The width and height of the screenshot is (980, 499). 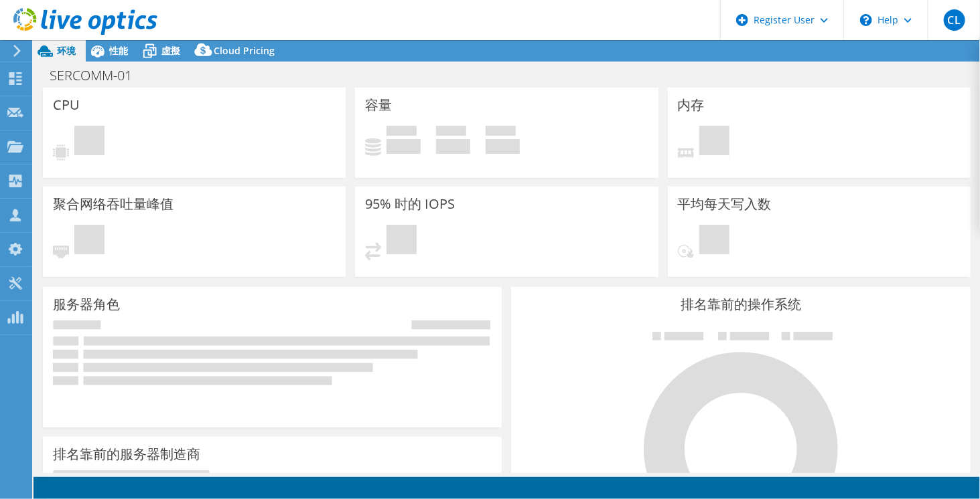 I want to click on span: 已使用, so click(x=401, y=132).